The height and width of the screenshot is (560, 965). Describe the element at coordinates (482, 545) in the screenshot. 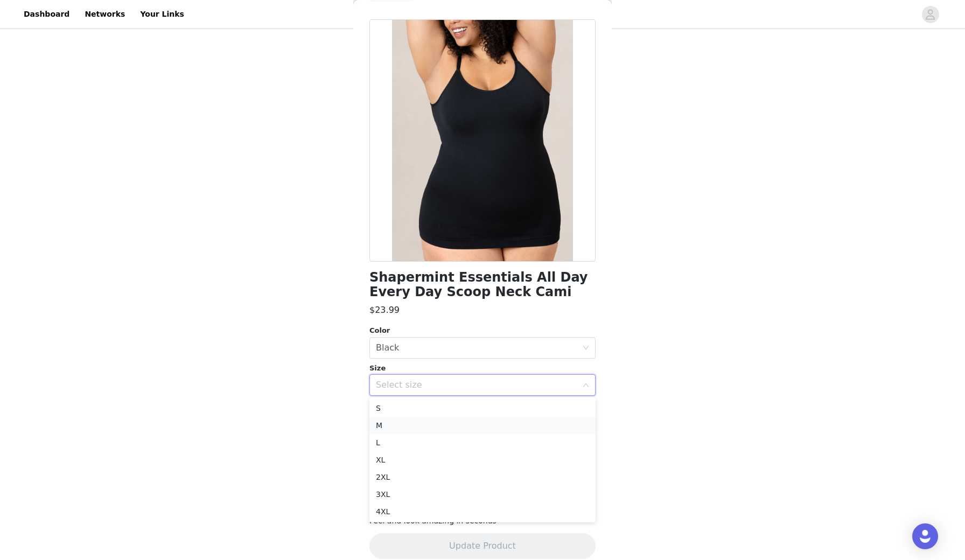

I see `button: Update Product` at that location.